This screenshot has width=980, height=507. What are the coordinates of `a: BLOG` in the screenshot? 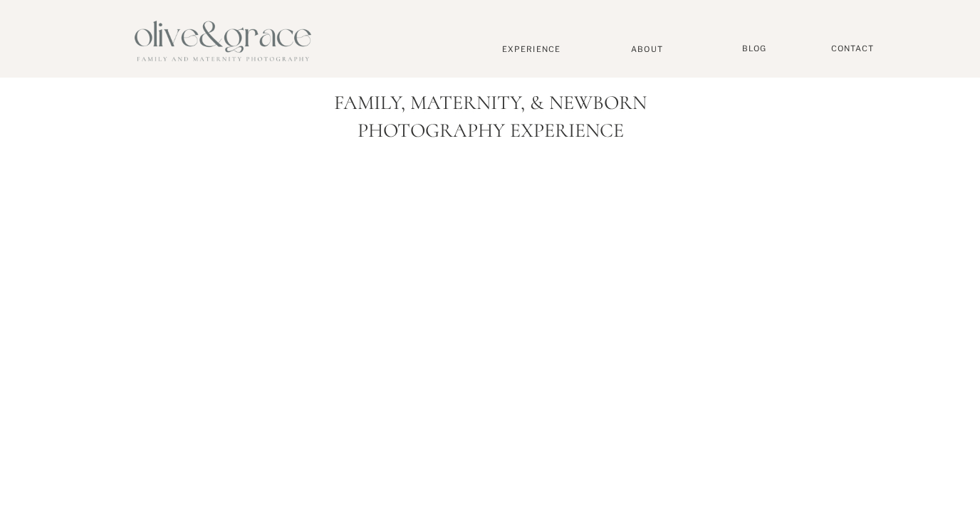 It's located at (754, 48).